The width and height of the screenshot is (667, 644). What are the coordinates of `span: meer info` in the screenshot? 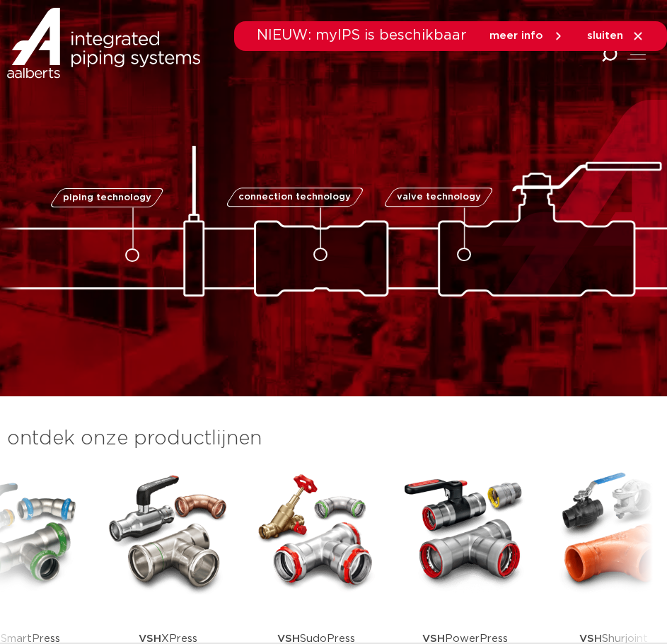 It's located at (517, 35).